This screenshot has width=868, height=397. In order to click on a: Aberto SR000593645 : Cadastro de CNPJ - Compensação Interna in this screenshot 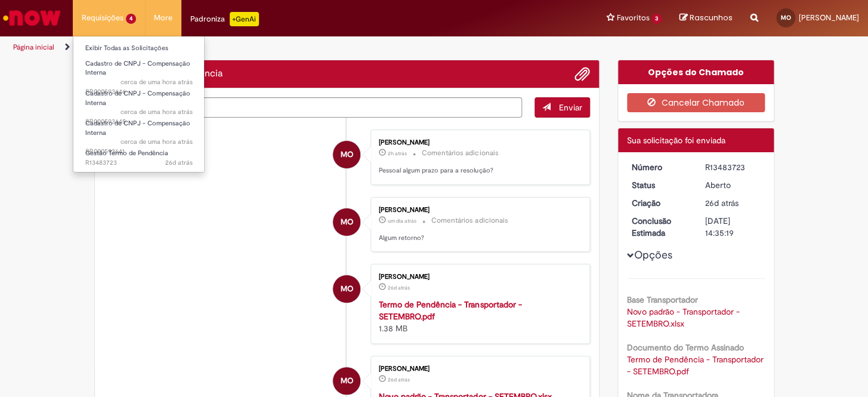, I will do `click(139, 99)`.